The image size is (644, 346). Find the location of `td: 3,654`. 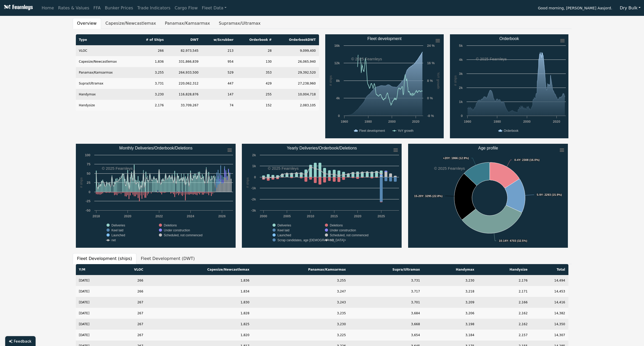

td: 3,654 is located at coordinates (385, 335).